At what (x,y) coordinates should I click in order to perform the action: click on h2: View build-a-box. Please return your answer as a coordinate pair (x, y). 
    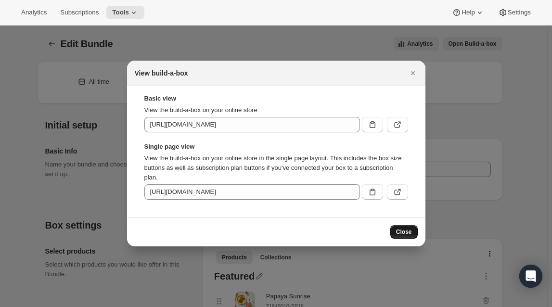
    Looking at the image, I should click on (161, 73).